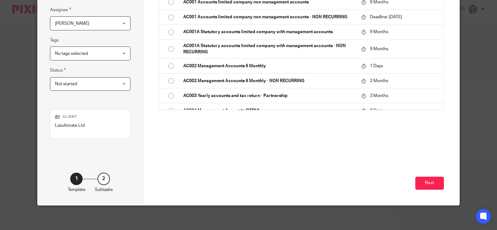 The image size is (497, 230). What do you see at coordinates (61, 10) in the screenshot?
I see `label: Assignee` at bounding box center [61, 10].